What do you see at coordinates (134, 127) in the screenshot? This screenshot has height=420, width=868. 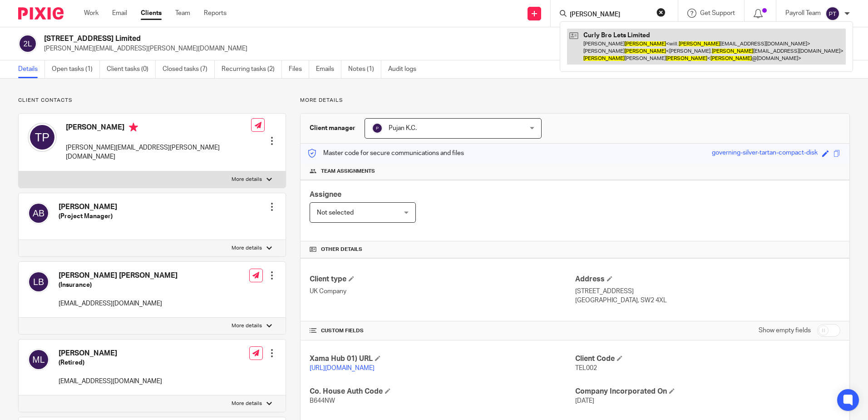 I see `i: Primary` at bounding box center [134, 127].